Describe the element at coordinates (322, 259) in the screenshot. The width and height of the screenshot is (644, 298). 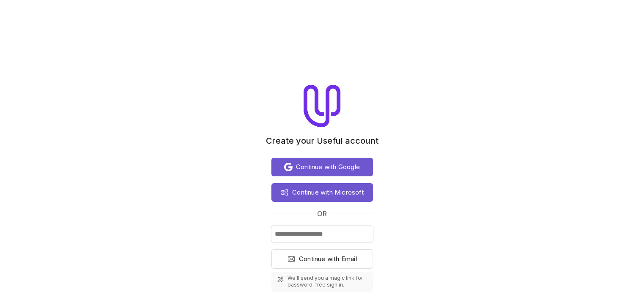
I see `button: Continue with Email` at that location.